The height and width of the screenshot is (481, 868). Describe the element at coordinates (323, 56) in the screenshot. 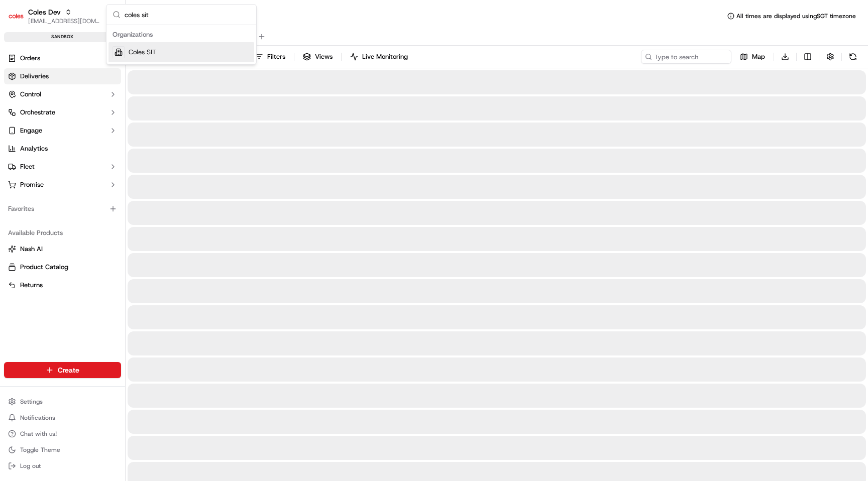

I see `span: Views` at that location.